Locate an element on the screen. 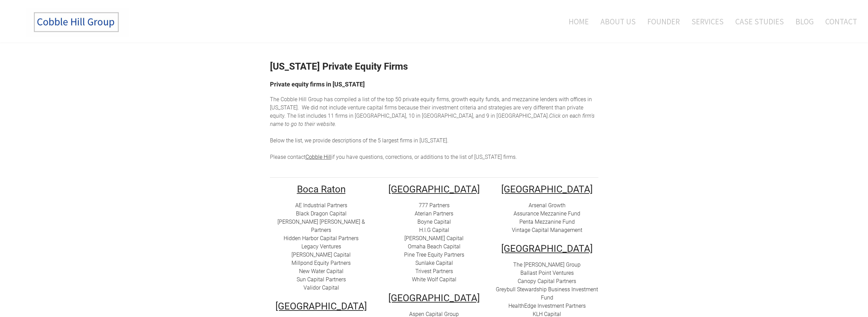 Image resolution: width=868 pixels, height=317 pixels. a: Blog is located at coordinates (805, 21).